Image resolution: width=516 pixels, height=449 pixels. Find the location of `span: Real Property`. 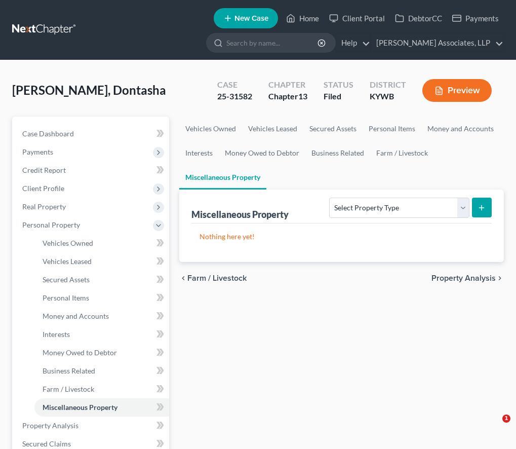

span: Real Property is located at coordinates (44, 206).